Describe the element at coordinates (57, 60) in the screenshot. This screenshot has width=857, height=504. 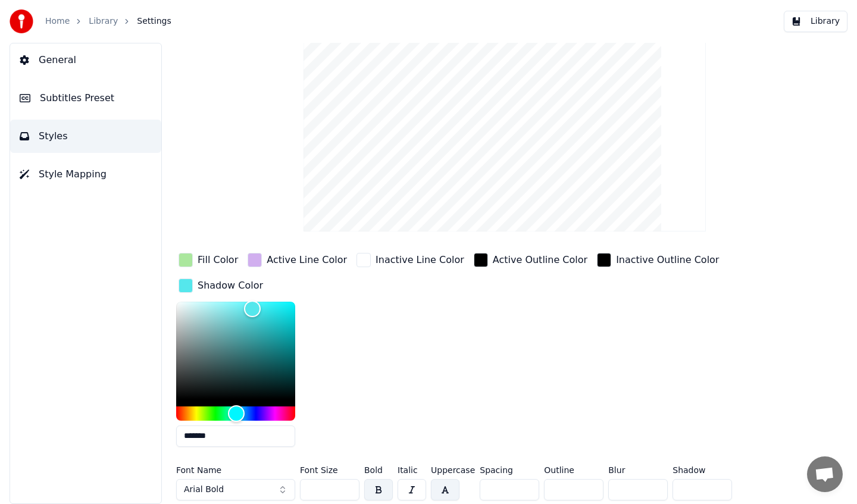
I see `span: General` at that location.